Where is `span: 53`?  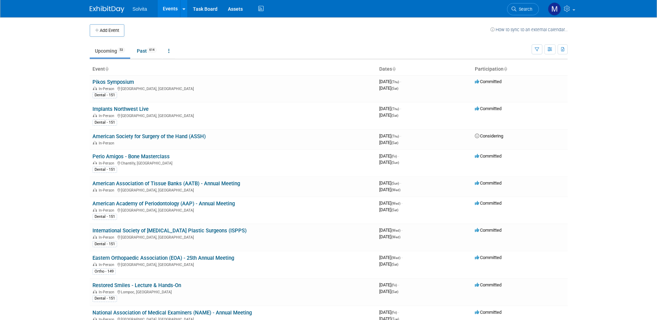 span: 53 is located at coordinates (121, 50).